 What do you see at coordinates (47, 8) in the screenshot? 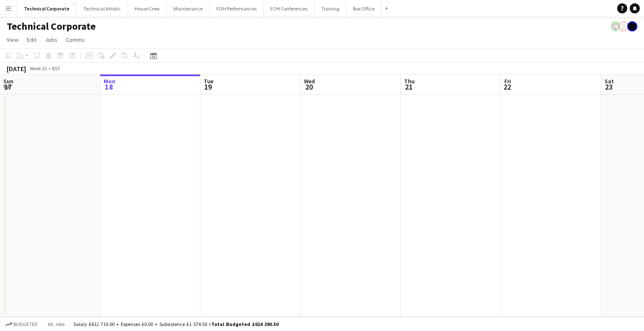
I see `button: Technical Corporate` at bounding box center [47, 8].